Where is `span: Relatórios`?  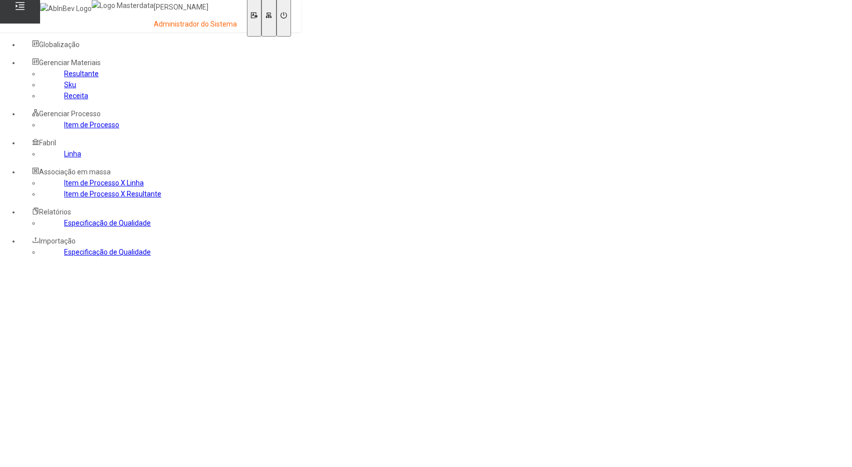
span: Relatórios is located at coordinates (55, 212).